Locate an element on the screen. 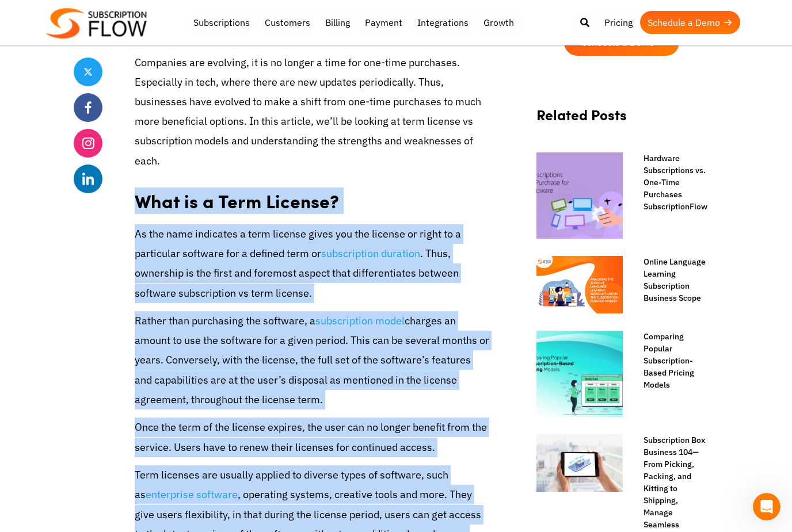  h2: What is a Term License? is located at coordinates (312, 197).